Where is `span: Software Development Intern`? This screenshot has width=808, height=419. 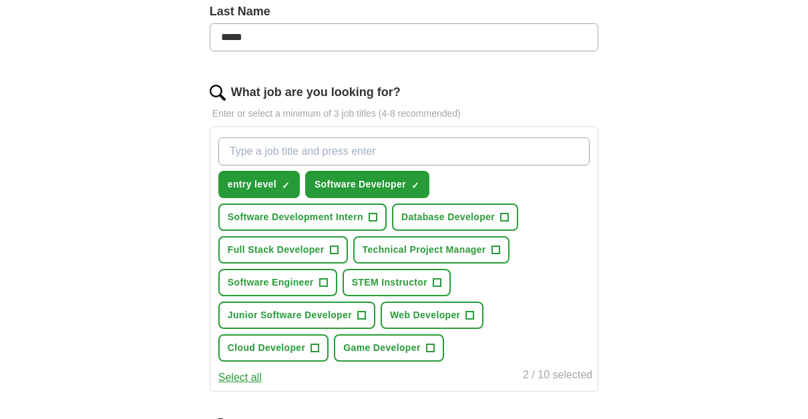
span: Software Development Intern is located at coordinates (295, 217).